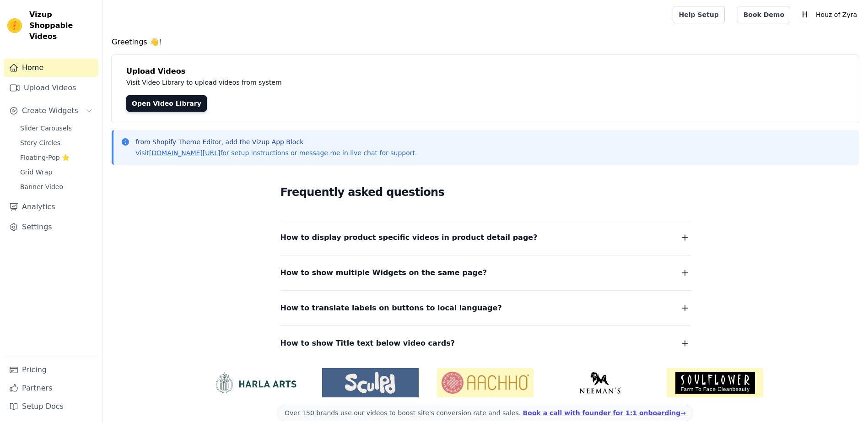 The height and width of the screenshot is (423, 868). Describe the element at coordinates (763, 15) in the screenshot. I see `a: Book Demo` at that location.